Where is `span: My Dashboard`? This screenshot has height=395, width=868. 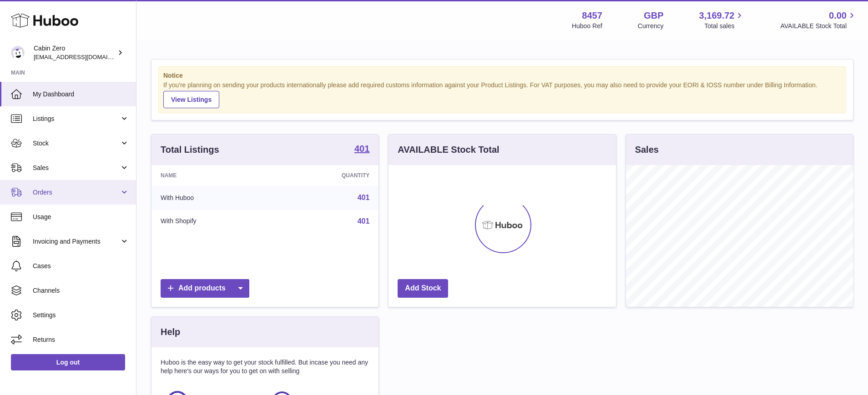 span: My Dashboard is located at coordinates (81, 94).